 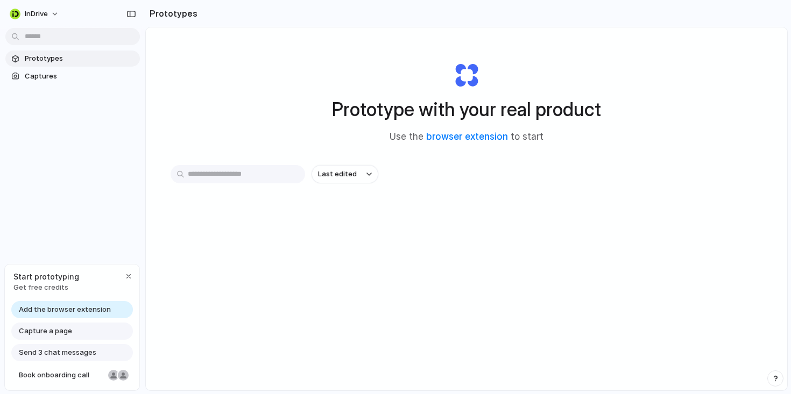 What do you see at coordinates (73, 59) in the screenshot?
I see `a: Prototypes` at bounding box center [73, 59].